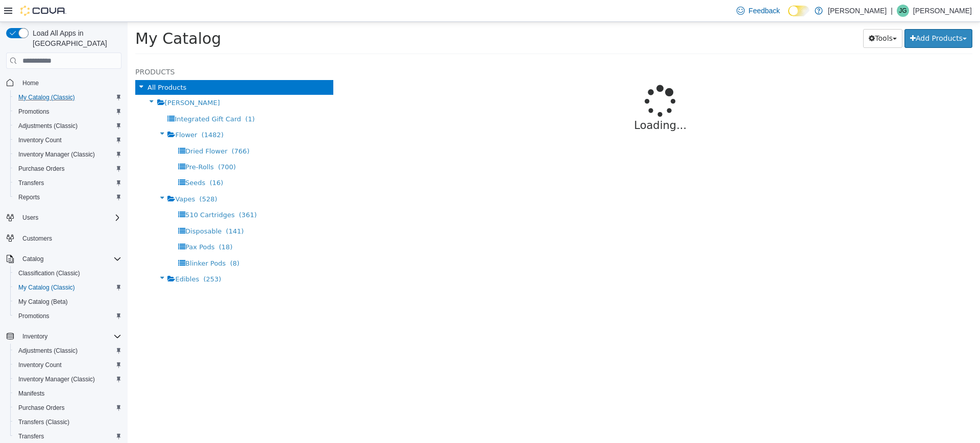 The width and height of the screenshot is (980, 443). I want to click on button: Catalog, so click(33, 259).